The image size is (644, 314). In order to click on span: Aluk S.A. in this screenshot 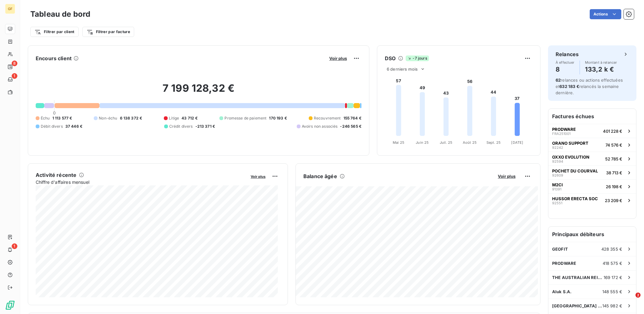, I will do `click(562, 292)`.